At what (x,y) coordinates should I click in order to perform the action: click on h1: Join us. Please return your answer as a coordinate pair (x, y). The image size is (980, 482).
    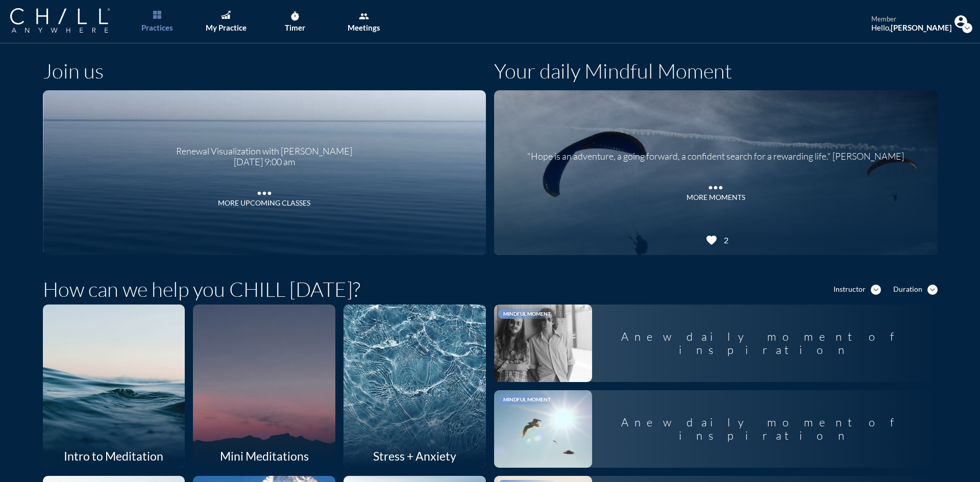
    Looking at the image, I should click on (73, 71).